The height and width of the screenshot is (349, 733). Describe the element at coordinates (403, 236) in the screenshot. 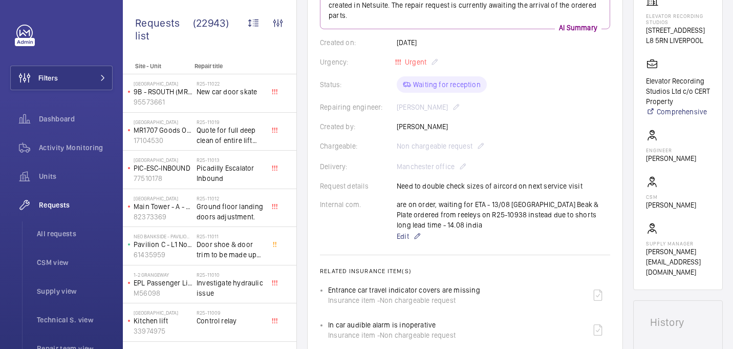

I see `span: Edit` at that location.